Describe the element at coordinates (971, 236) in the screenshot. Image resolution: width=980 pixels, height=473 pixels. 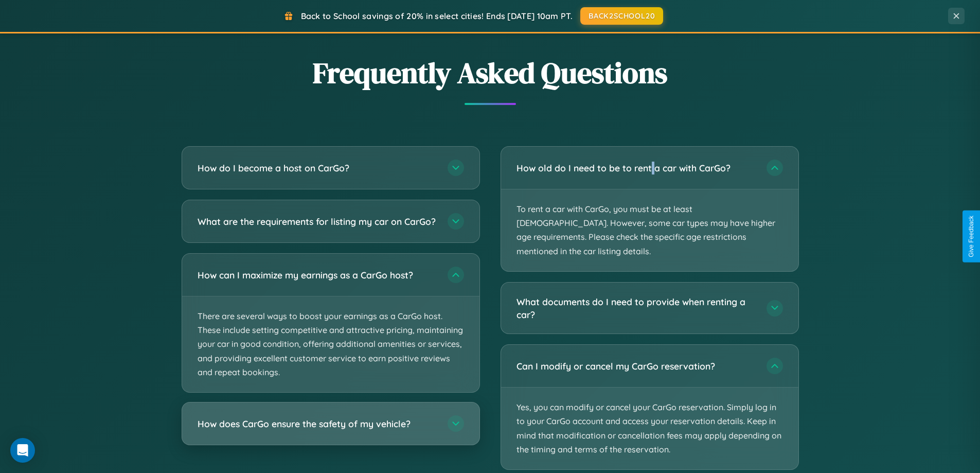
I see `div: Give Feedback` at that location.